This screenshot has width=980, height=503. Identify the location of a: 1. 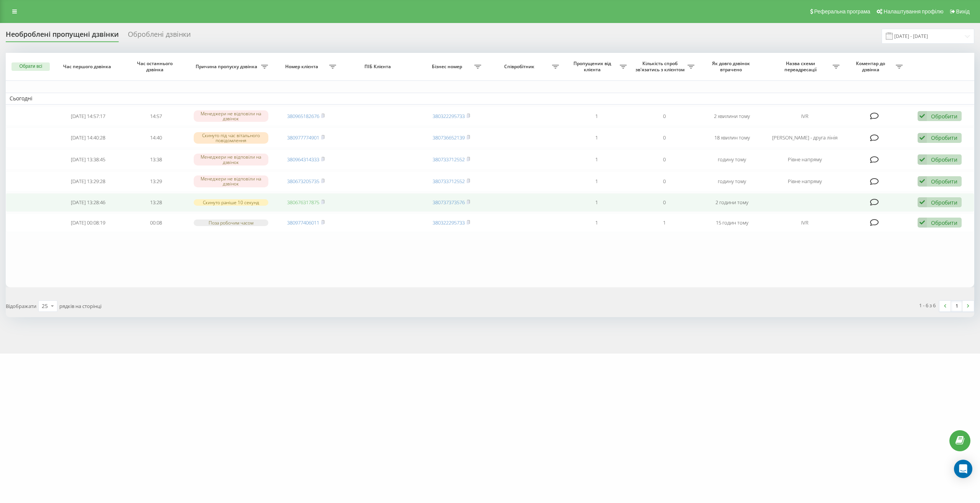
(956, 306).